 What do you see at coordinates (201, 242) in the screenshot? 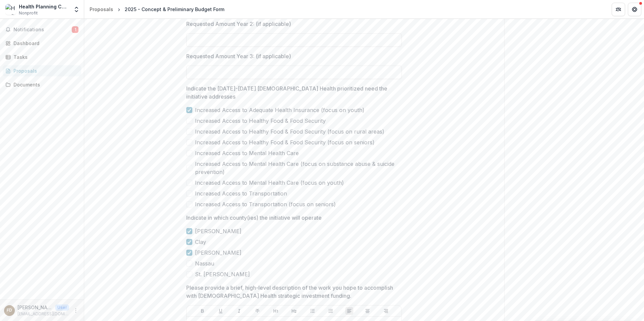
I see `span: Clay` at bounding box center [201, 242].